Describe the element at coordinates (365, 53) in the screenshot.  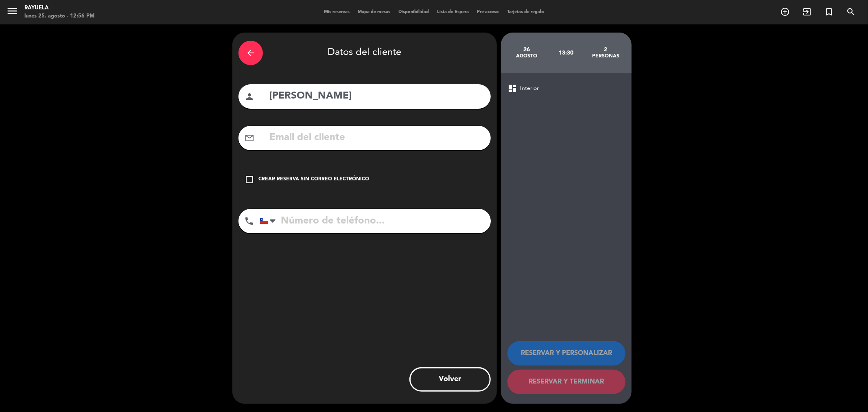
I see `div: Datos del cliente` at that location.